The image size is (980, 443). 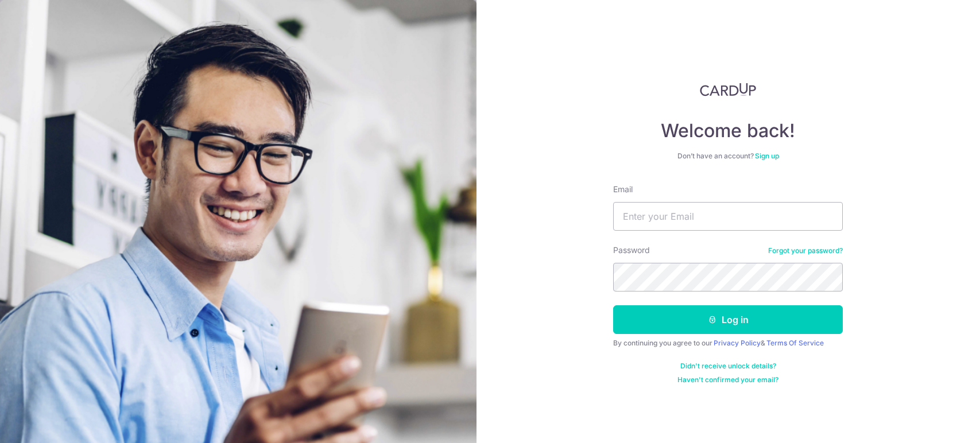 What do you see at coordinates (728, 131) in the screenshot?
I see `h4: Welcome back!` at bounding box center [728, 131].